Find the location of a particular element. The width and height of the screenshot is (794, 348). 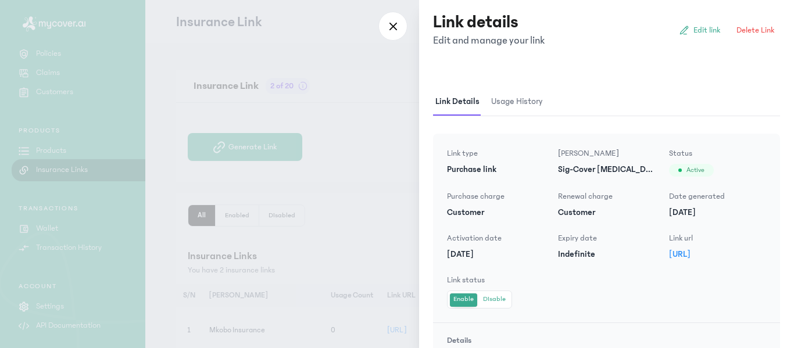

p: Activation date is located at coordinates (495, 238).